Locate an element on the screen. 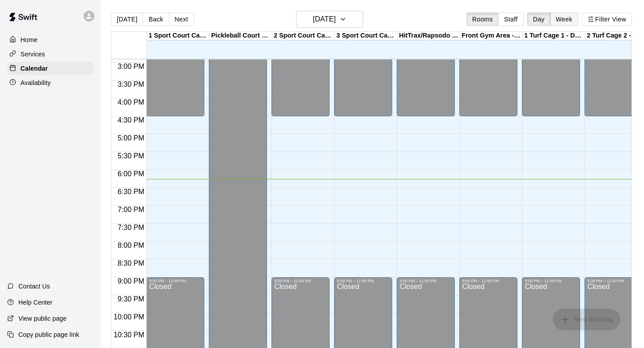 The height and width of the screenshot is (348, 644). span: 3:00 PM is located at coordinates (131, 66).